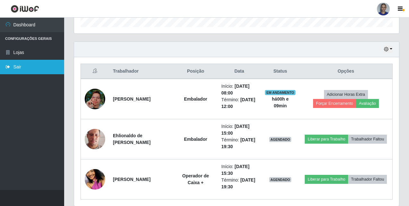 This screenshot has height=206, width=409. I want to click on strong: Operador de Caixa +, so click(195, 179).